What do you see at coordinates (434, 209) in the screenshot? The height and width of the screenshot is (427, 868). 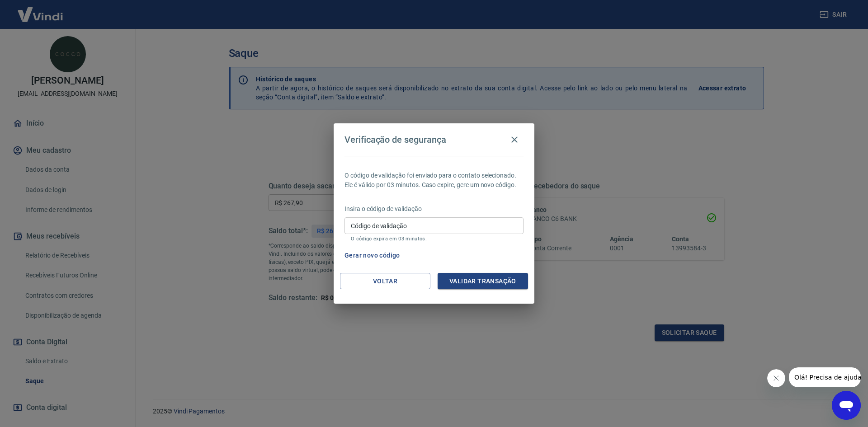 I see `p: Insira o código de validação` at bounding box center [434, 209].